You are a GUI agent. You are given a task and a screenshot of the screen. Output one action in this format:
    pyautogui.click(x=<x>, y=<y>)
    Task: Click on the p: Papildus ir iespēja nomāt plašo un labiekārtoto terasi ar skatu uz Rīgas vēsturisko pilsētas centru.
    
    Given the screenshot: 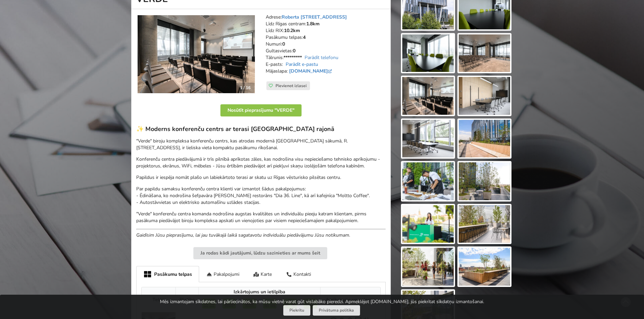 What is the action you would take?
    pyautogui.click(x=261, y=177)
    